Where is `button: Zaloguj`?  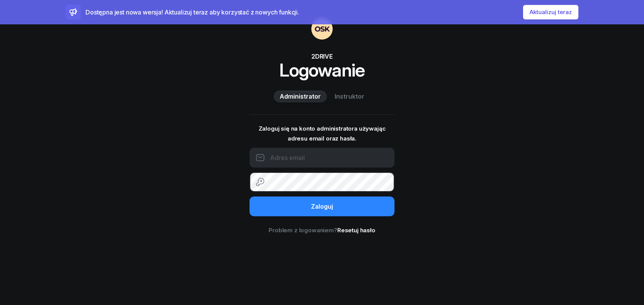
button: Zaloguj is located at coordinates (322, 207).